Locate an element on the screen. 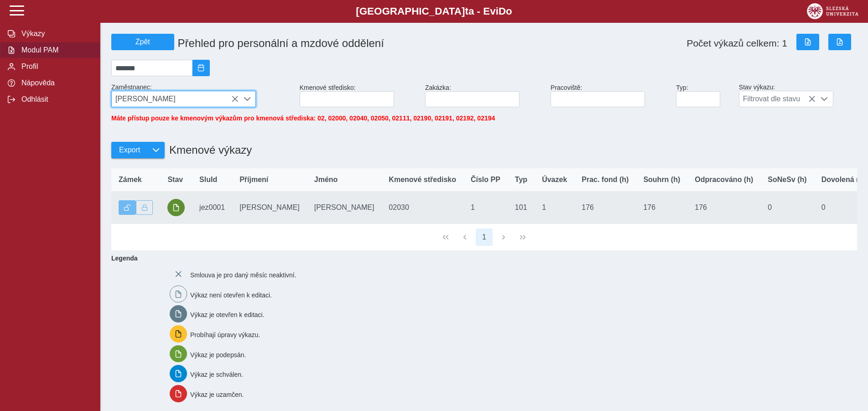  b: Legenda is located at coordinates (480, 259).